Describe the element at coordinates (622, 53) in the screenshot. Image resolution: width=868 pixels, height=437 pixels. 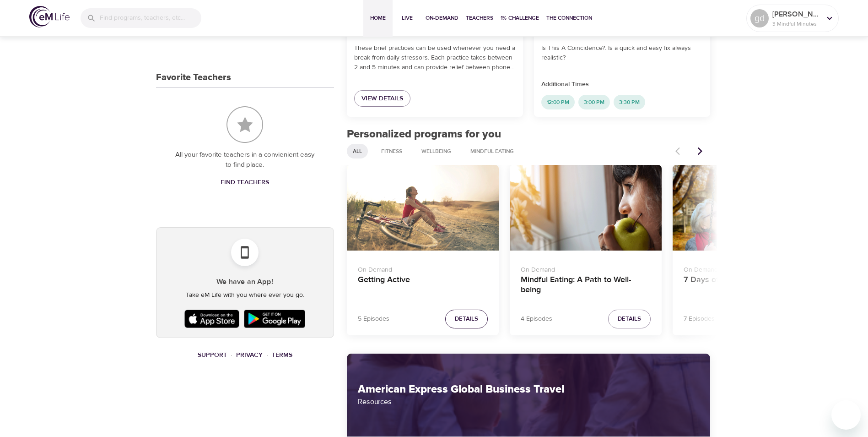
I see `p: Is This A Coincidence?: Is a quick and easy fix always realistic?` at that location.